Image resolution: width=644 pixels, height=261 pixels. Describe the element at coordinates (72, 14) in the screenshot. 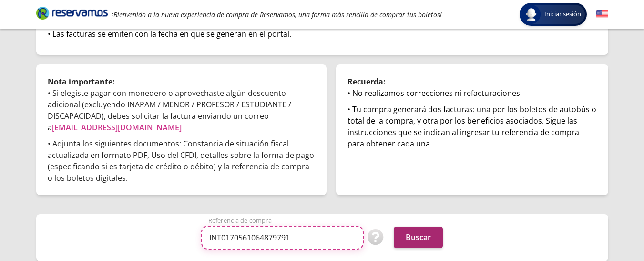

I see `a: Brand Logo` at that location.